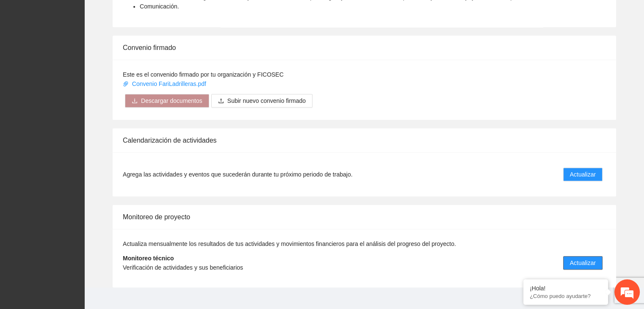 This screenshot has height=309, width=644. I want to click on span: Verificación de actividades y sus beneficiarios, so click(183, 268).